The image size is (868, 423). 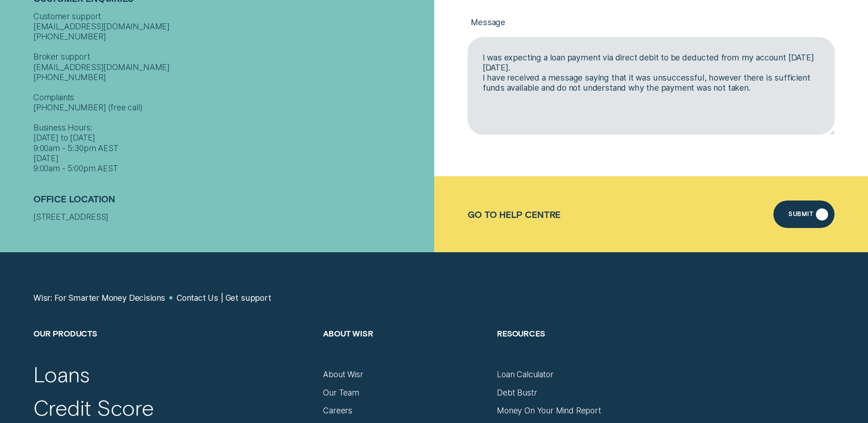 I want to click on div: Loans, so click(x=61, y=374).